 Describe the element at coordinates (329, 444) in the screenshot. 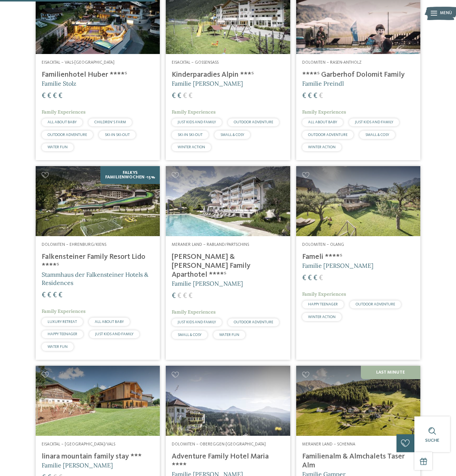

I see `span: Meraner Land – Schenna` at that location.